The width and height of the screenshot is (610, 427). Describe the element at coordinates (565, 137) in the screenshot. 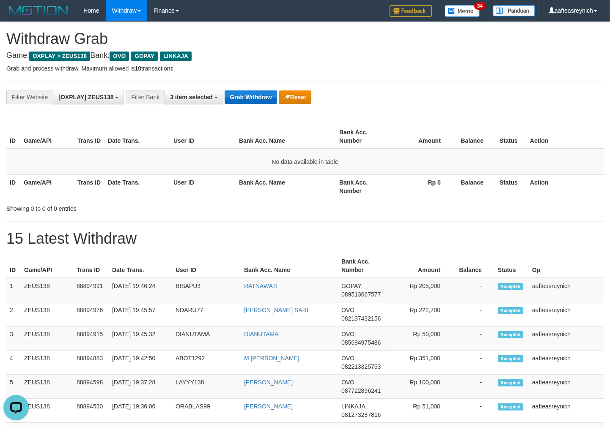

I see `th: Action` at that location.